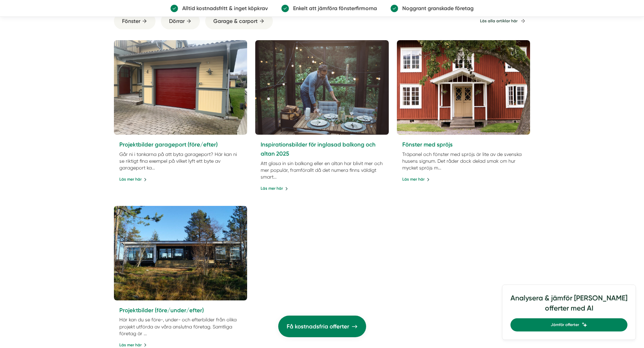 Image resolution: width=644 pixels, height=348 pixels. Describe the element at coordinates (180, 161) in the screenshot. I see `p: Går ni i tankarna på att byta garageport? Här kan ni se riktigt fina exempel på vilket lyft ett b...` at that location.